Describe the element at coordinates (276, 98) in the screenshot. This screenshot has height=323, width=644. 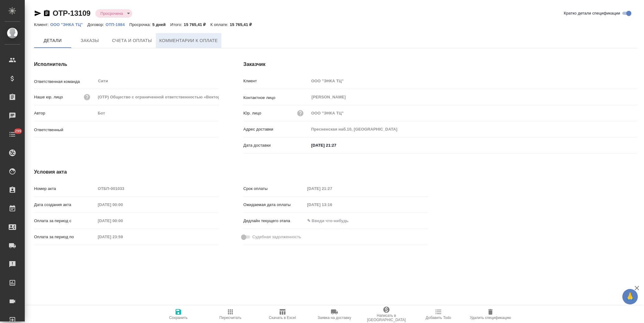
I see `p: Контактное лицо` at that location.